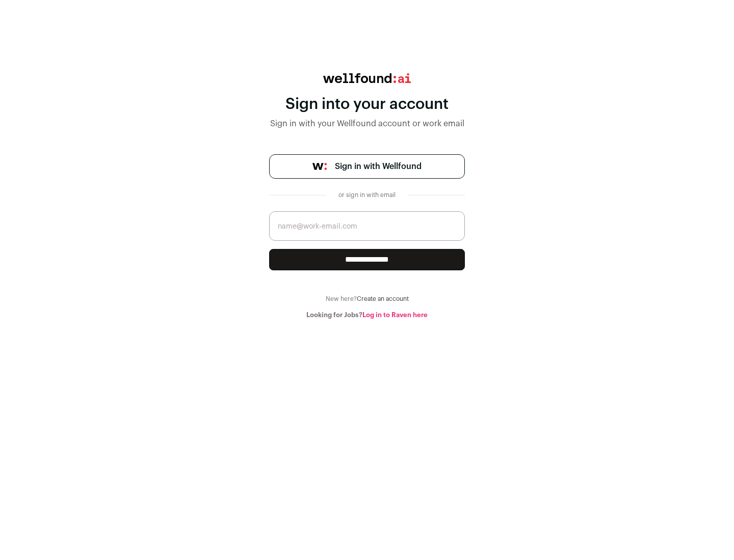 The height and width of the screenshot is (560, 734). Describe the element at coordinates (395, 315) in the screenshot. I see `a: Log in to Raven here` at that location.